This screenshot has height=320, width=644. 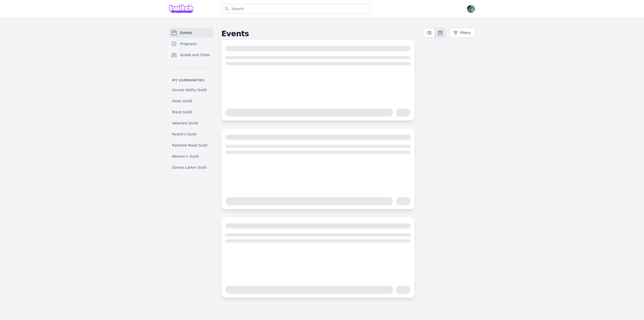 I want to click on a: Rainbow Road Guild, so click(x=191, y=145).